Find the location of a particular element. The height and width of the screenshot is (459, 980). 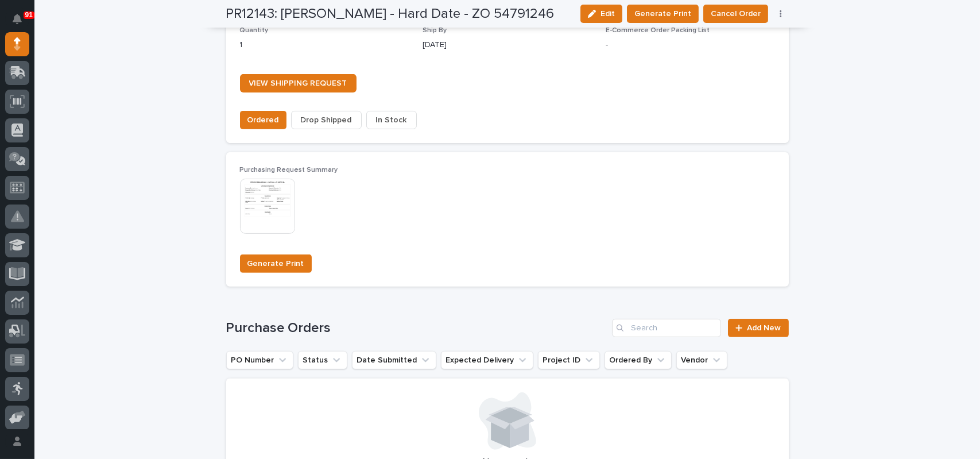

button: Status is located at coordinates (322, 360).